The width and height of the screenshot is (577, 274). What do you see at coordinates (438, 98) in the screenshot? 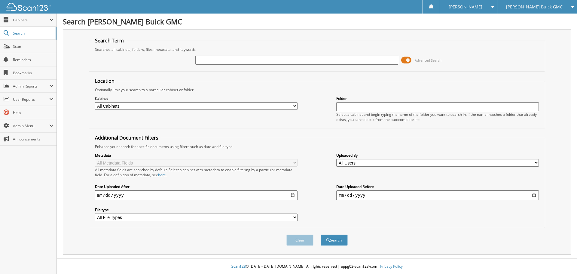
I see `label: Folder` at bounding box center [438, 98].